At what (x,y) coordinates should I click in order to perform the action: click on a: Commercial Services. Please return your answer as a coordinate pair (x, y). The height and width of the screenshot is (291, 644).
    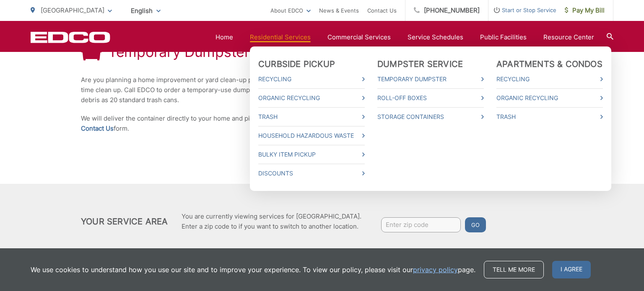
    Looking at the image, I should click on (359, 37).